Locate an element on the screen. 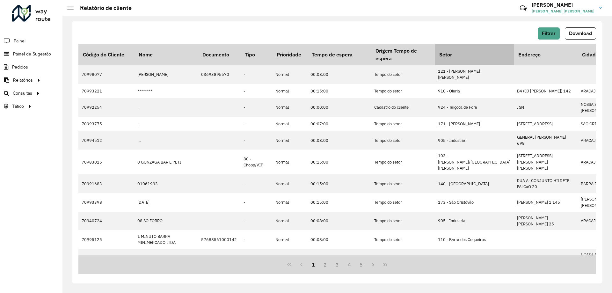 The width and height of the screenshot is (612, 293). th: Origem Tempo de espera is located at coordinates (403, 55).